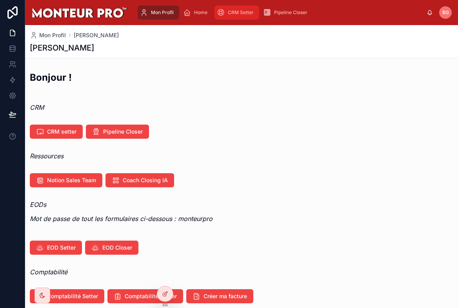 This screenshot has width=458, height=308. I want to click on button: EOD Setter, so click(56, 248).